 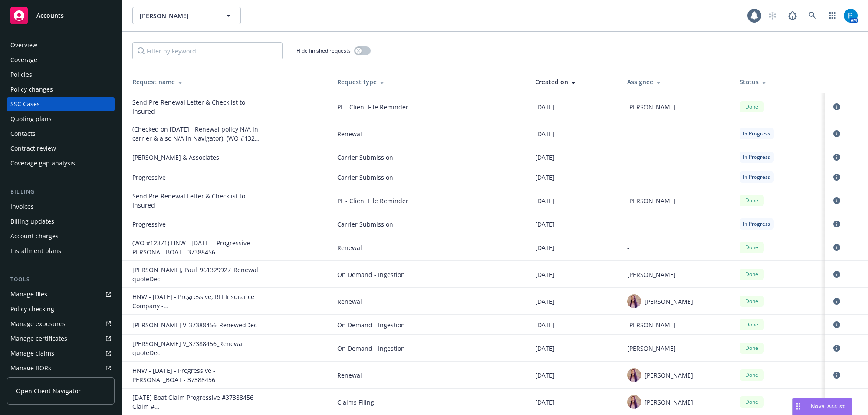 I want to click on div: Manage BORs, so click(x=31, y=368).